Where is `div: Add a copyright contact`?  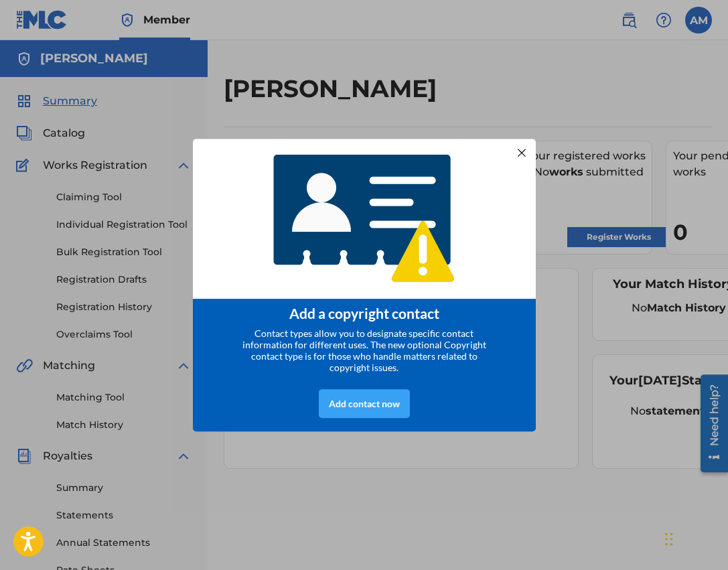 div: Add a copyright contact is located at coordinates (364, 312).